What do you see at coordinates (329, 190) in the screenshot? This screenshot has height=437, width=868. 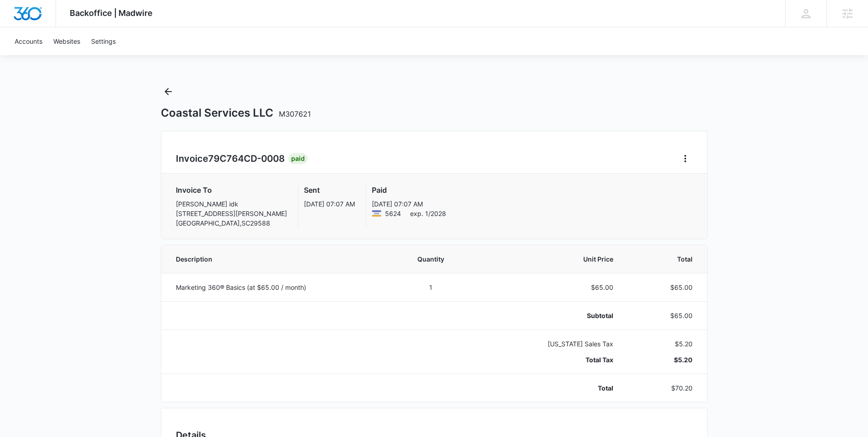 I see `h3: Sent` at bounding box center [329, 190].